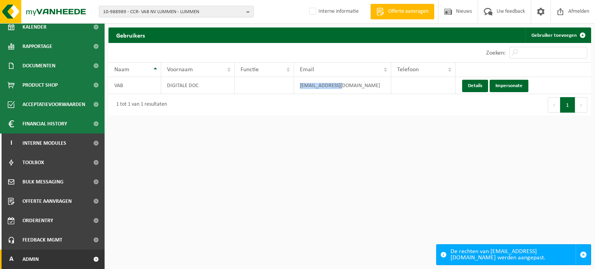 Image resolution: width=595 pixels, height=269 pixels. I want to click on span: Toolbox, so click(33, 163).